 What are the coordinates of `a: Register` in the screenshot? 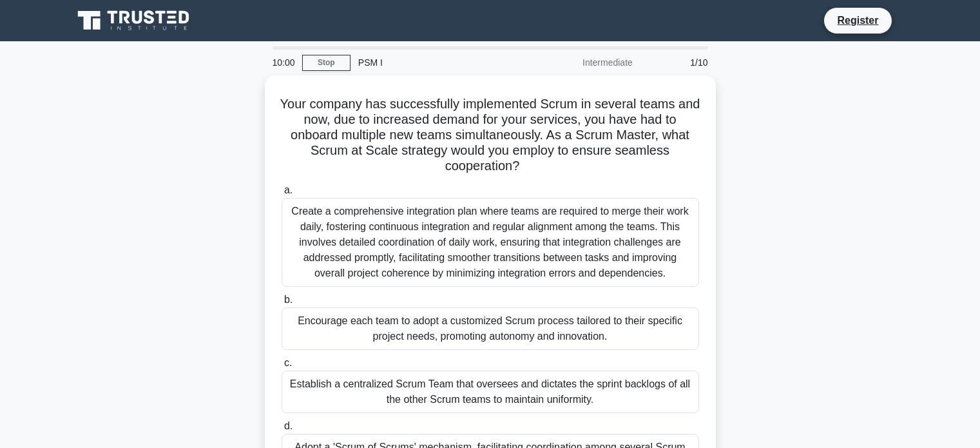 It's located at (858, 20).